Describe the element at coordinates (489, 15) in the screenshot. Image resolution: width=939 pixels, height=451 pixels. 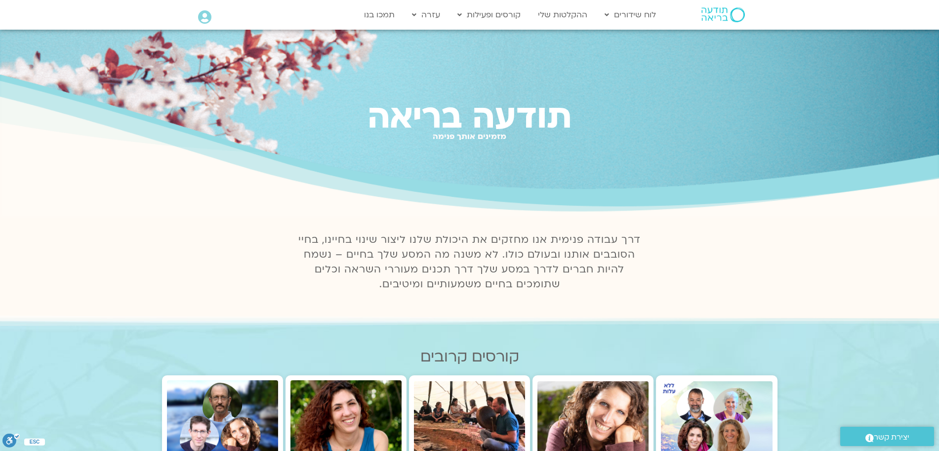
I see `a: קורסים ופעילות` at that location.